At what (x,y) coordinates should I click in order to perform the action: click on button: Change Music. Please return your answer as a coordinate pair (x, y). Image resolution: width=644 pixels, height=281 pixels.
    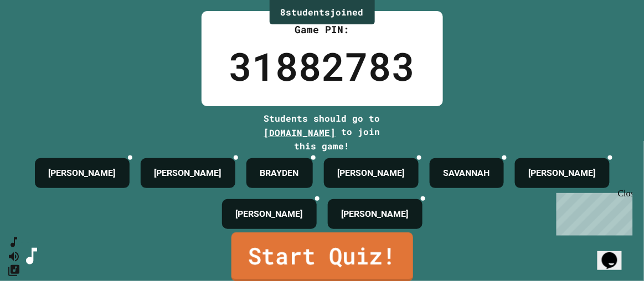
    Looking at the image, I should click on (14, 270).